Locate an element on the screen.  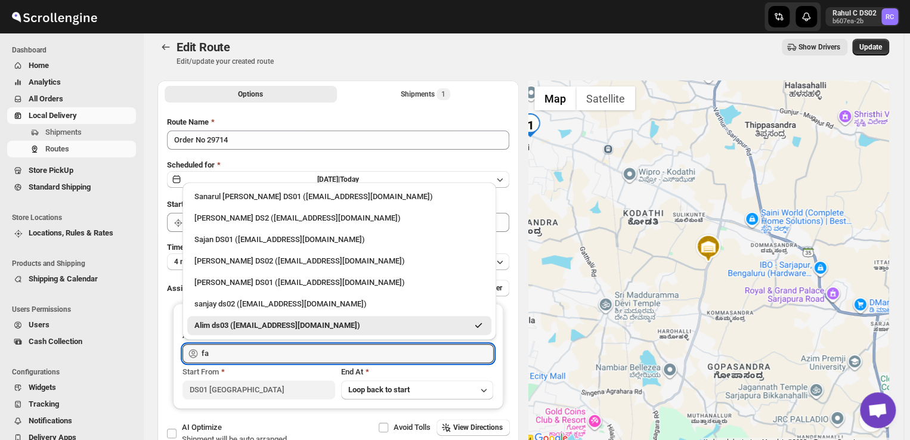
span: Cash Collection is located at coordinates (55, 341).